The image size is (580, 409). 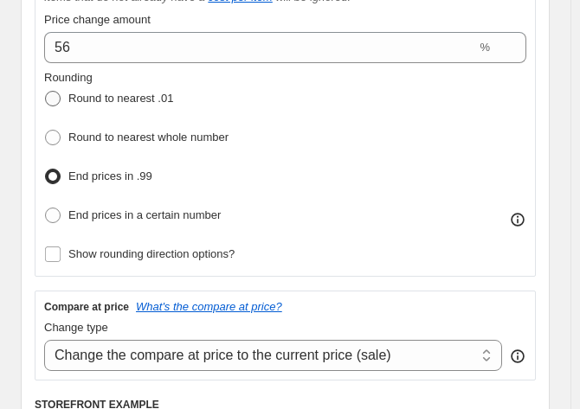 I want to click on div: help, so click(x=517, y=356).